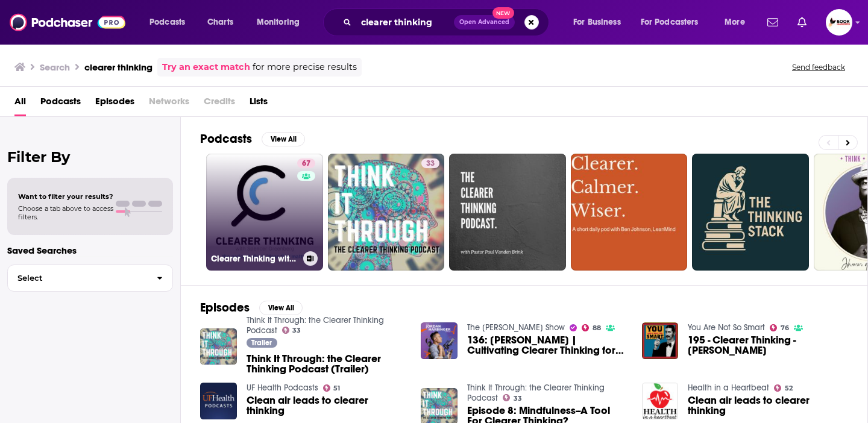 Image resolution: width=868 pixels, height=423 pixels. Describe the element at coordinates (735, 22) in the screenshot. I see `span: More` at that location.